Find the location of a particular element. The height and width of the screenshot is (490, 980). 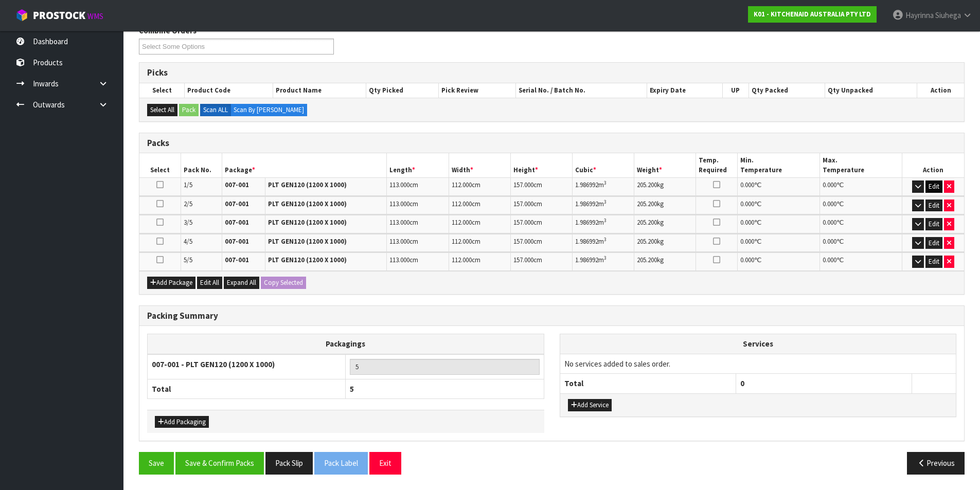

span: ProStock is located at coordinates (59, 15).